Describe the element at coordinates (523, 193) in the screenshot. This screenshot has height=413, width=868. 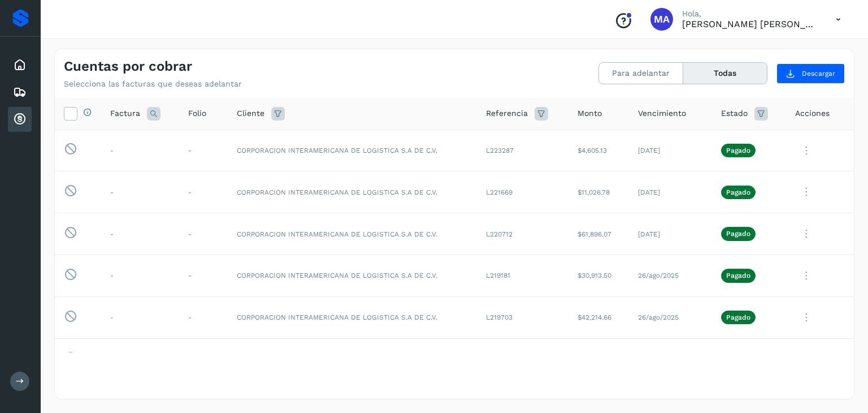
I see `td: L221669` at that location.